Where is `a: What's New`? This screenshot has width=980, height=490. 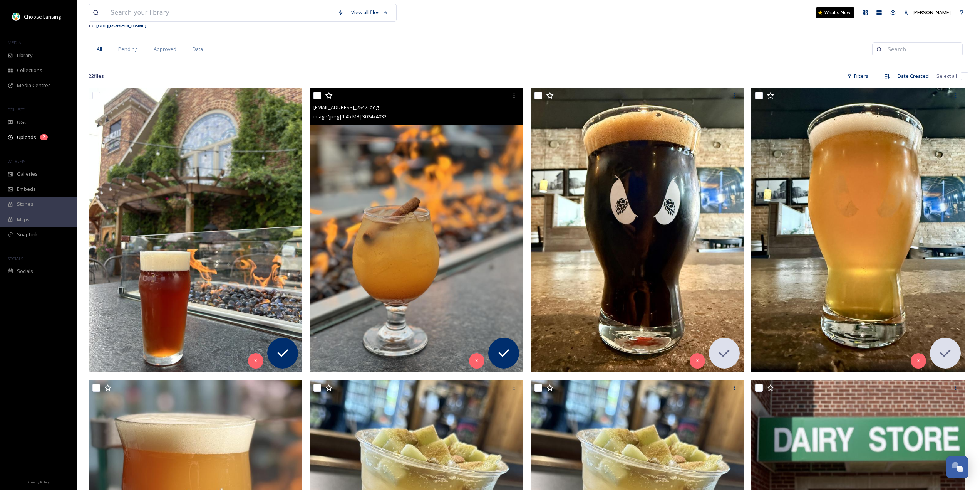
a: What's New is located at coordinates (836, 13).